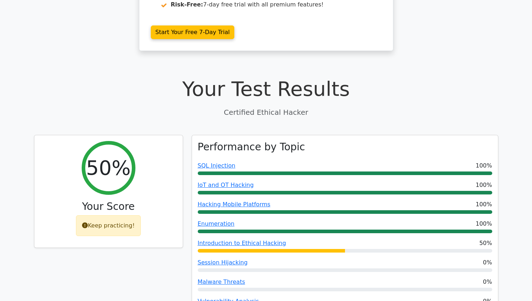 Image resolution: width=532 pixels, height=301 pixels. Describe the element at coordinates (234, 204) in the screenshot. I see `a: Hacking Mobile Platforms` at that location.